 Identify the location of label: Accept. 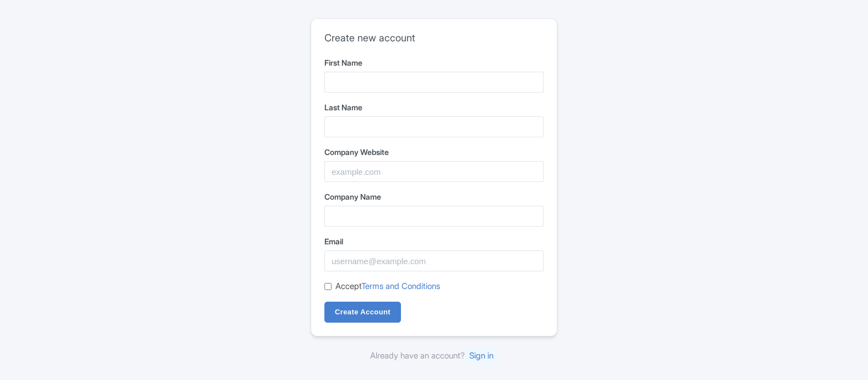
(388, 286).